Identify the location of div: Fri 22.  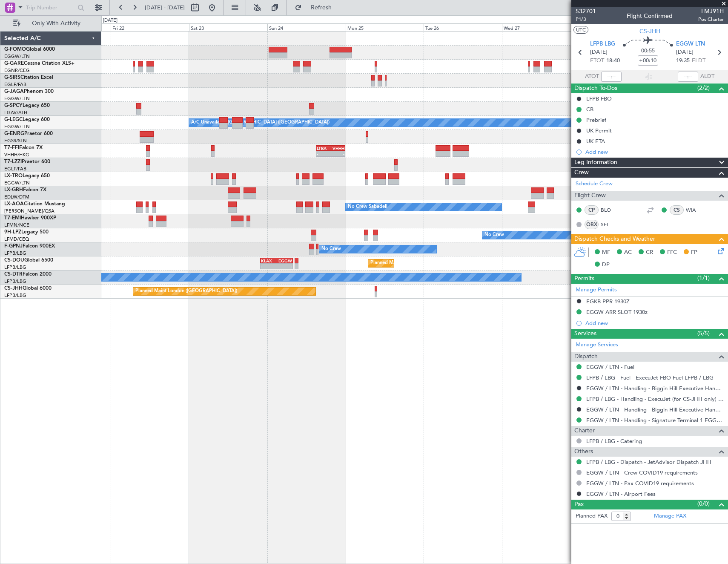
(150, 27).